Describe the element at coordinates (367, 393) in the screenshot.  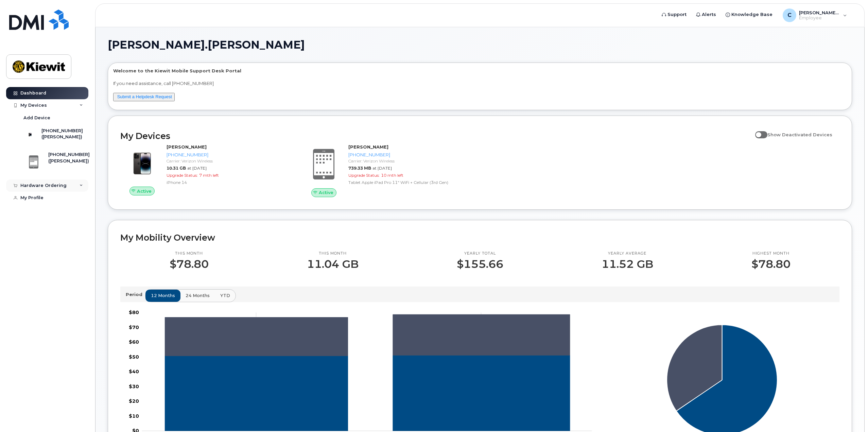
I see `g: 206-462-8987` at that location.